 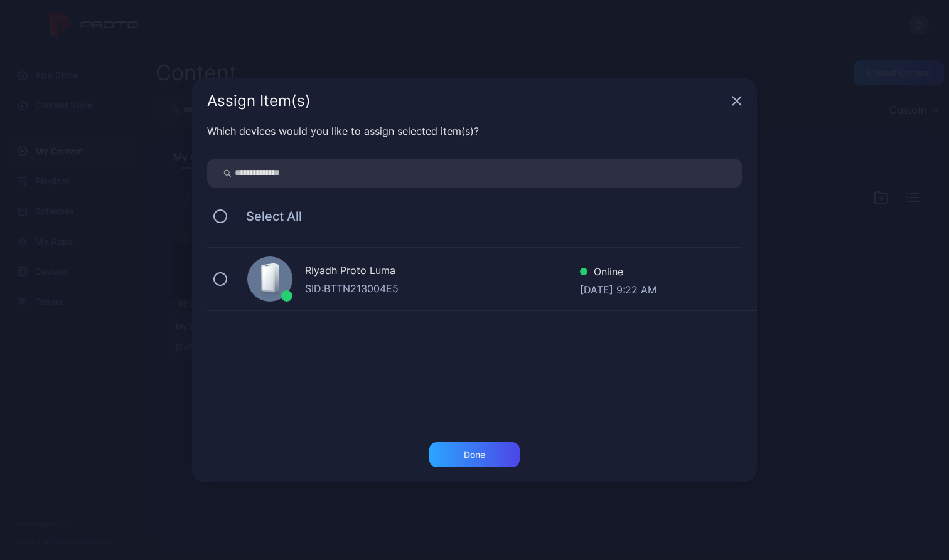 What do you see at coordinates (443, 271) in the screenshot?
I see `div: Riyadh Proto Luma` at bounding box center [443, 271].